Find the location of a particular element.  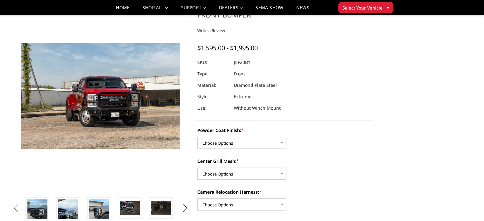

button: Previous is located at coordinates (16, 208).